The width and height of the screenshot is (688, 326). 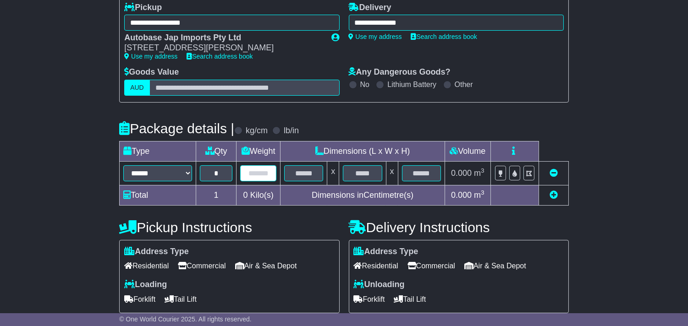 I want to click on label: Any Dangerous Goods?, so click(x=400, y=72).